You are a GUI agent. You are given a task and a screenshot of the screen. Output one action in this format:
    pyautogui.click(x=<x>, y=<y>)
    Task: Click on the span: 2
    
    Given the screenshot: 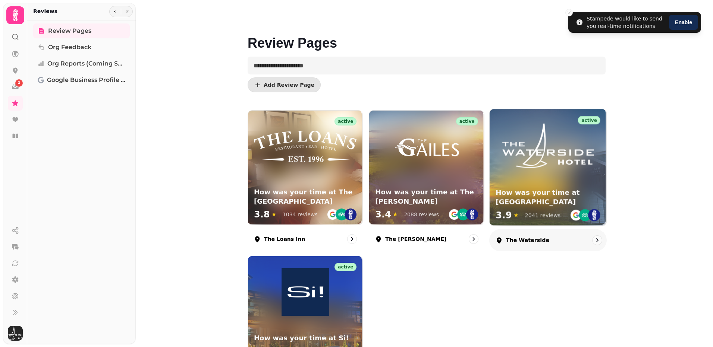 What is the action you would take?
    pyautogui.click(x=19, y=83)
    